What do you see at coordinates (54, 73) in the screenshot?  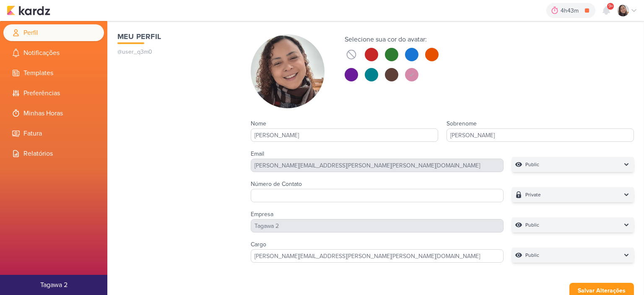 I see `li: Templates` at bounding box center [54, 73].